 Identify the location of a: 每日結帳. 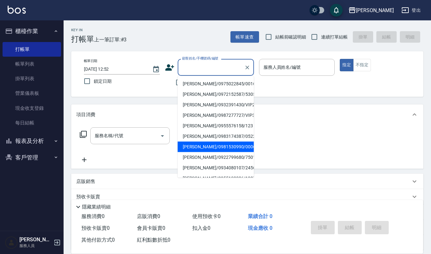
(32, 123).